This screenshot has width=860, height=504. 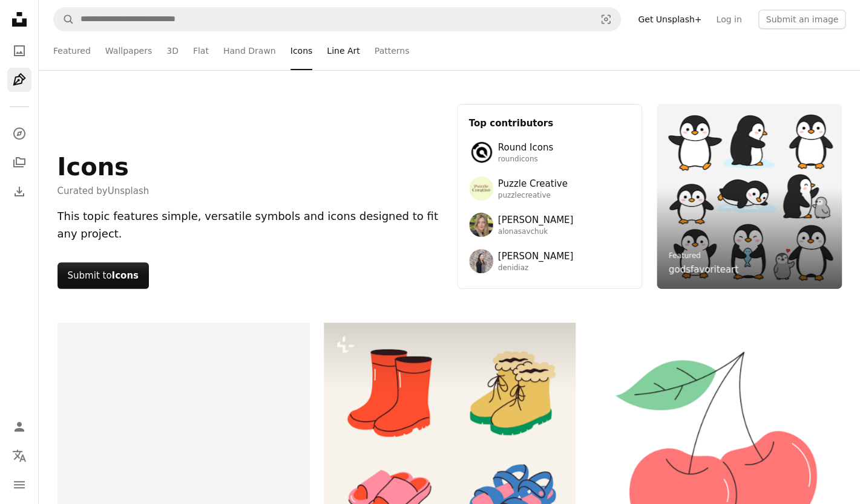 I want to click on button: Menu, so click(x=19, y=485).